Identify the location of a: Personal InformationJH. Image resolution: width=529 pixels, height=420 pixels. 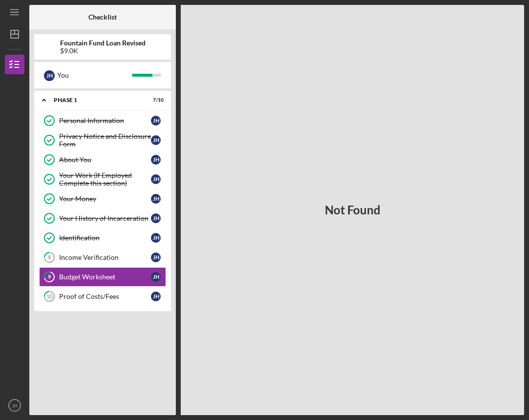
(103, 121).